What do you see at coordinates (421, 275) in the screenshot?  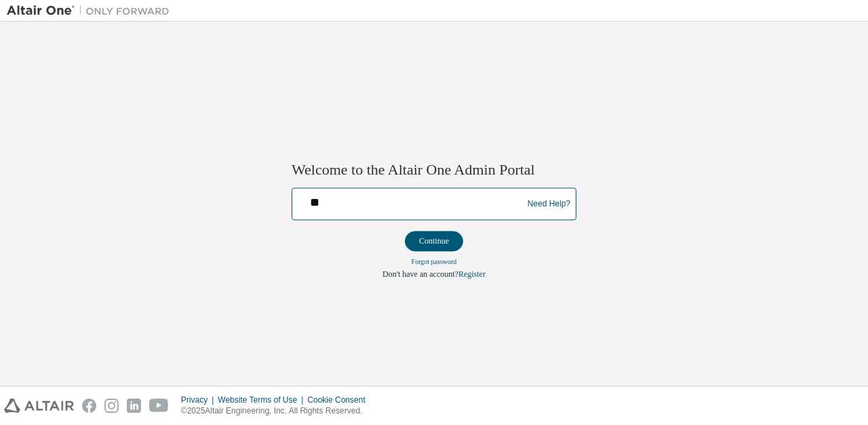 I see `span: Don't have an account?` at bounding box center [421, 275].